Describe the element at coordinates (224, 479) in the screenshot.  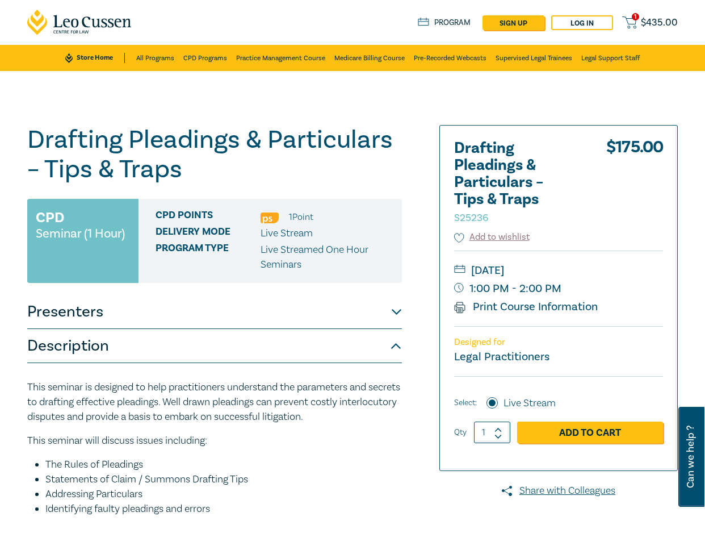
I see `li: Statements of Claim / Summons Drafting Tips` at that location.